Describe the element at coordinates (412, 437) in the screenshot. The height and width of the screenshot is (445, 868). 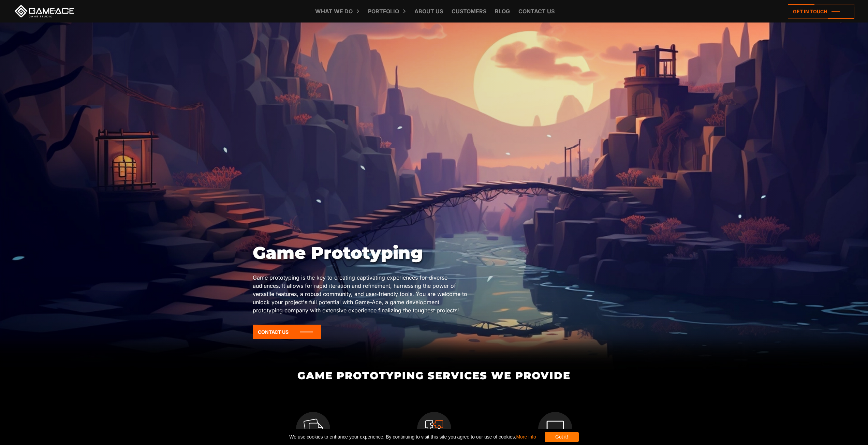
I see `span: We use cookies to enhance your experience. By continuing to visit this site you agree to our use ...` at that location.